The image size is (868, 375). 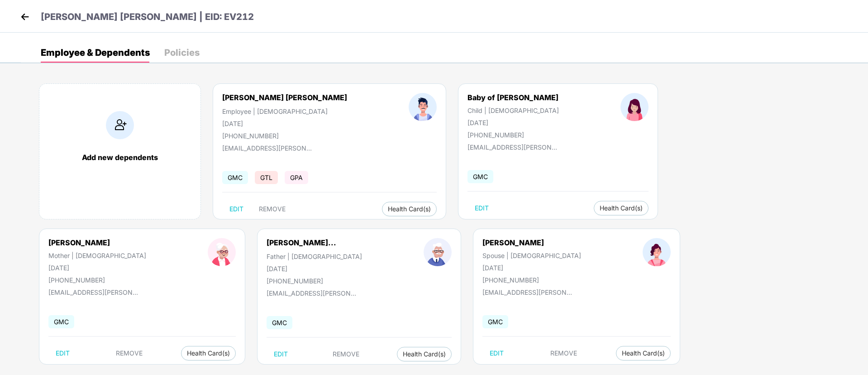 I want to click on img: back, so click(x=25, y=16).